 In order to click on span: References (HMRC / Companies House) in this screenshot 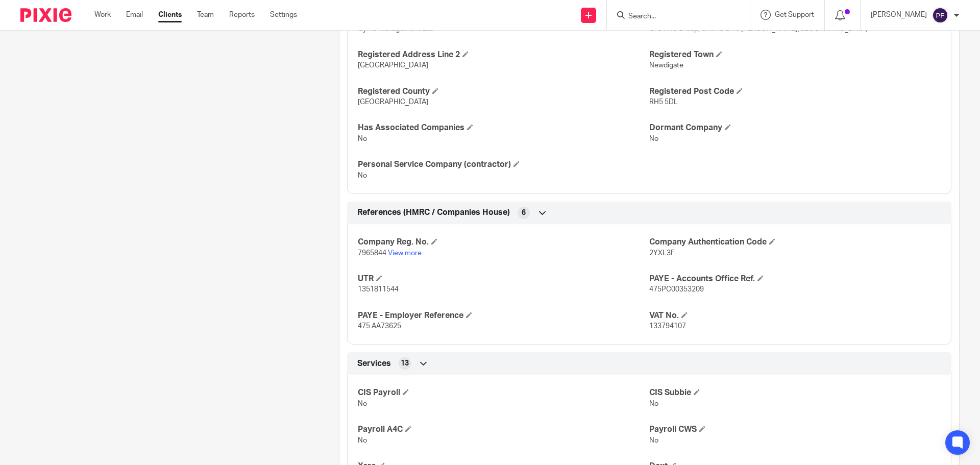, I will do `click(433, 213)`.